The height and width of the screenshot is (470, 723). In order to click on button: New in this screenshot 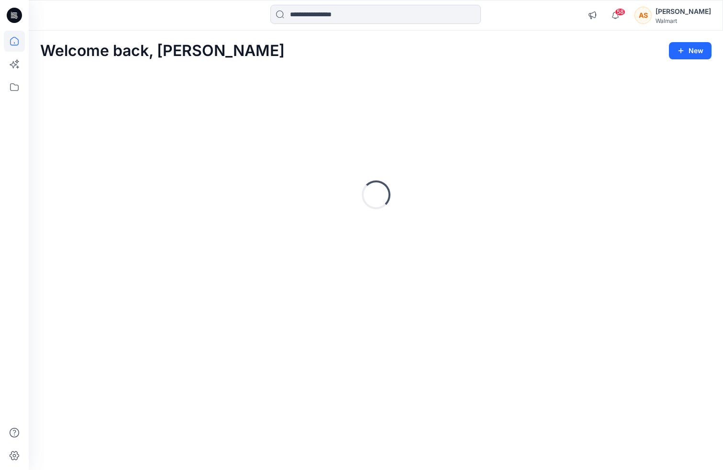, I will do `click(690, 51)`.